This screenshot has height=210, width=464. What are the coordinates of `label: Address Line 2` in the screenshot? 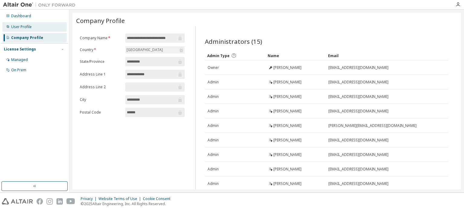 It's located at (101, 87).